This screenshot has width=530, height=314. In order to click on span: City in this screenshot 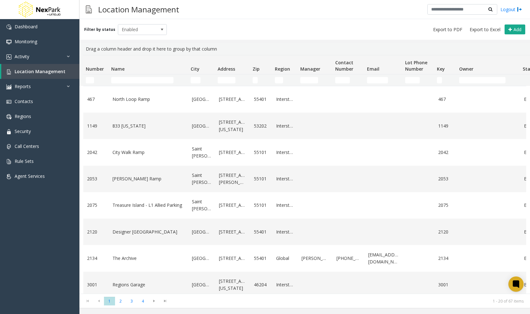, I will do `click(195, 69)`.